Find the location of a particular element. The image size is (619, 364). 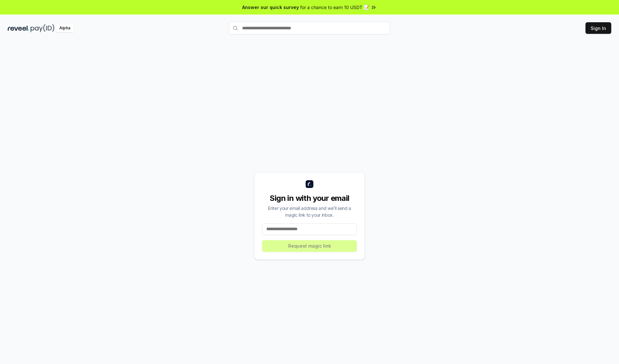

img: pay_id is located at coordinates (43, 28).